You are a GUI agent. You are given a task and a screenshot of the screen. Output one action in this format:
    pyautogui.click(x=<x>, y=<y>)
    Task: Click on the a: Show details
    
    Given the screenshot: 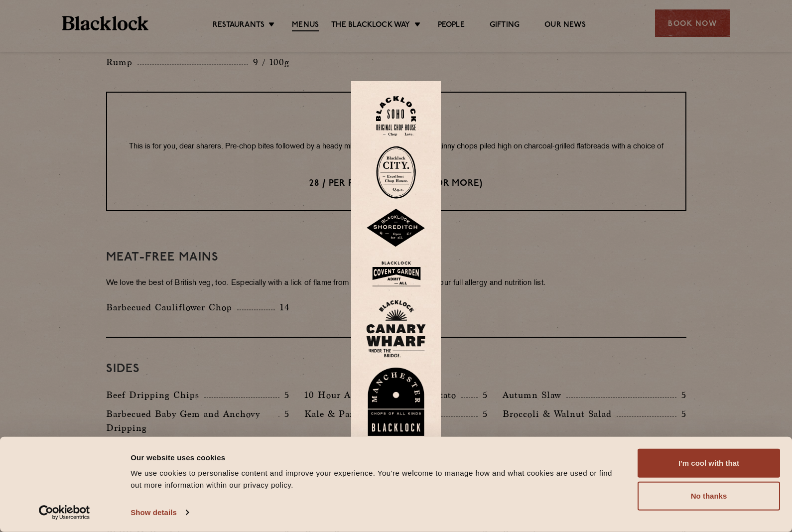 What is the action you would take?
    pyautogui.click(x=160, y=513)
    